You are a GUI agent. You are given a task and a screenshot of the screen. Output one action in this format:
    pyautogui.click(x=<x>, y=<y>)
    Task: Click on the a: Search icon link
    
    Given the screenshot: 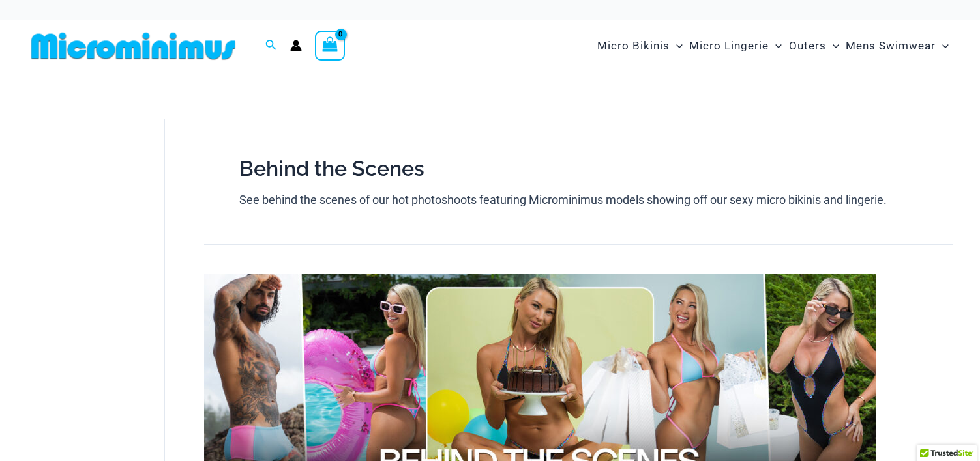 What is the action you would take?
    pyautogui.click(x=271, y=46)
    